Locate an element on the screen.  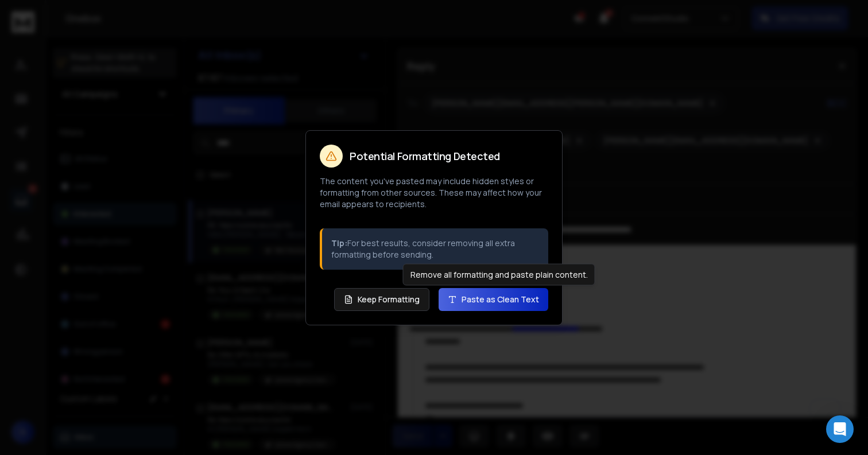
h2: Potential Formatting Detected is located at coordinates (425, 157).